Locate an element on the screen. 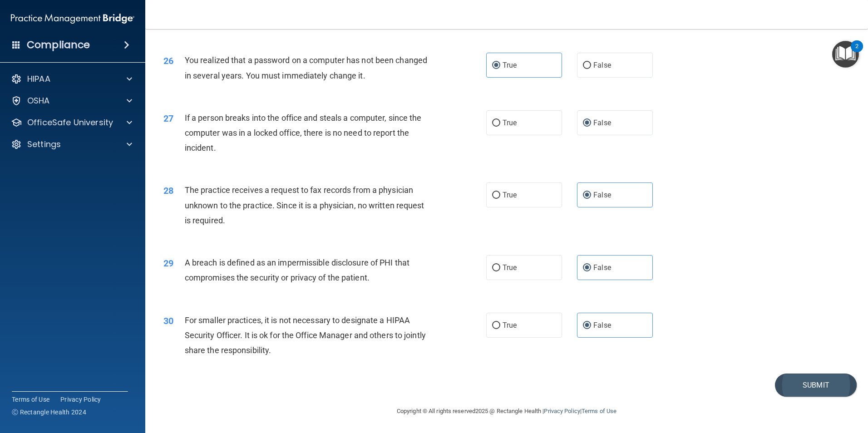 The height and width of the screenshot is (433, 868). img: PMB logo is located at coordinates (72, 19).